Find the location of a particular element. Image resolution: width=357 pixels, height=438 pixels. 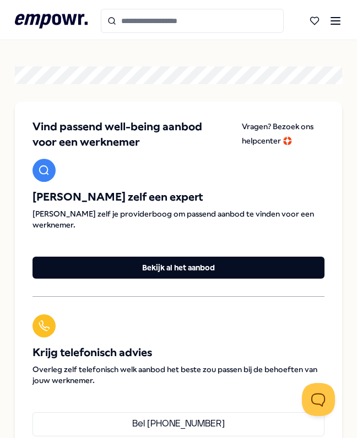

button: Bekijk al het aanbod is located at coordinates (178, 268).